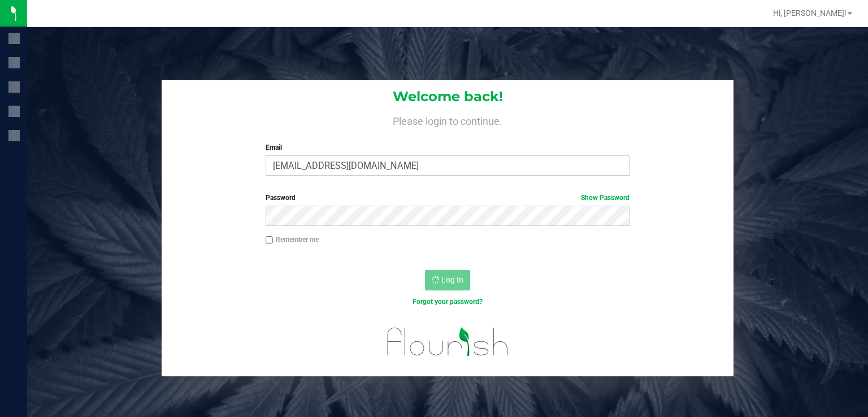 Image resolution: width=868 pixels, height=417 pixels. I want to click on label: Remember me, so click(292, 240).